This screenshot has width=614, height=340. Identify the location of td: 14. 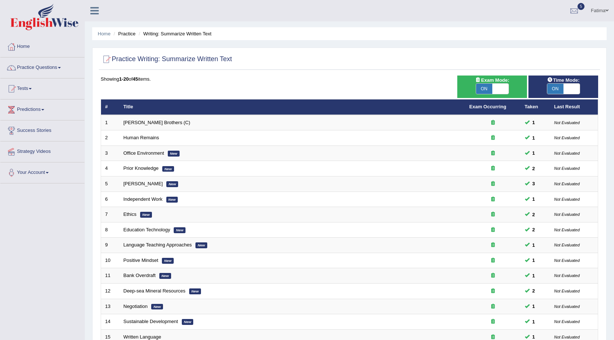
(110, 322).